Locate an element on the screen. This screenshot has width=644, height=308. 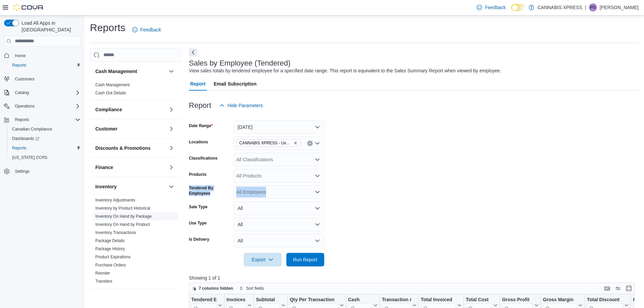
a: Feedback is located at coordinates (147, 30).